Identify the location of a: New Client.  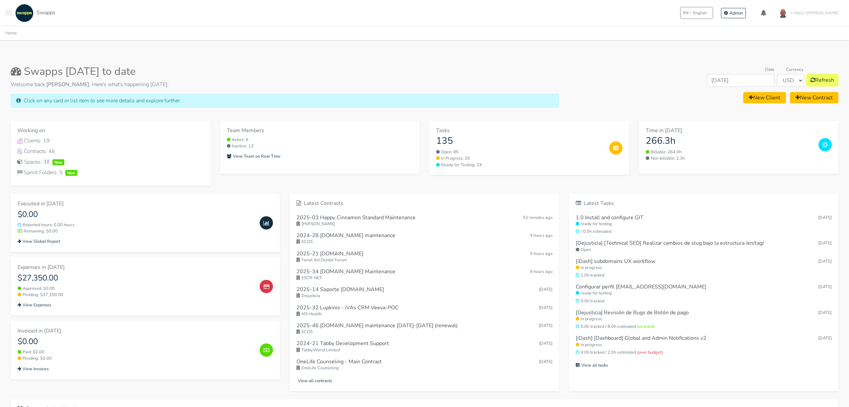
(764, 98).